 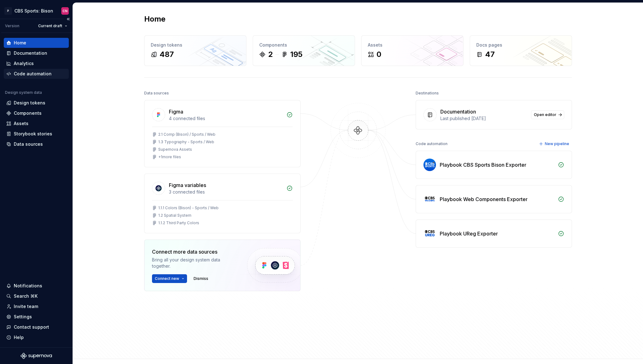 I want to click on span: New pipeline, so click(x=557, y=144).